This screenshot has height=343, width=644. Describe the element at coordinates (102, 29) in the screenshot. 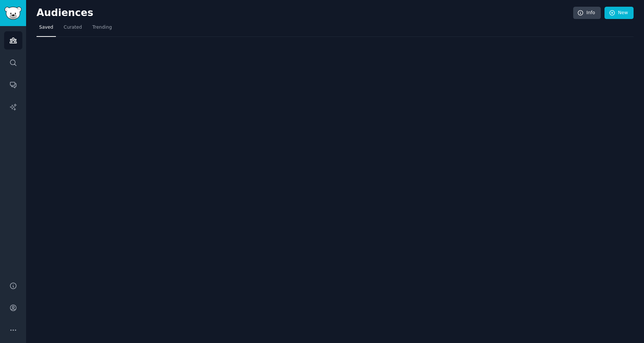

I see `a: Trending` at that location.